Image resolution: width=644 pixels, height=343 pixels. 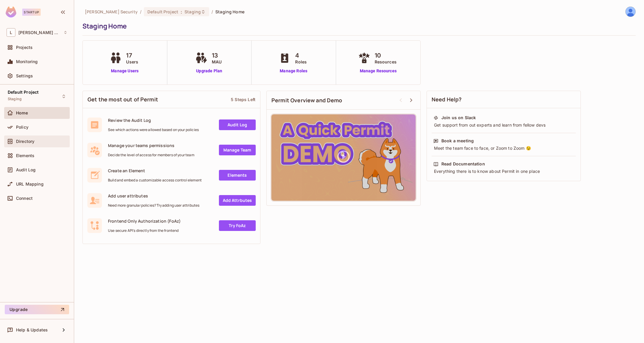 I want to click on span: Users, so click(x=132, y=62).